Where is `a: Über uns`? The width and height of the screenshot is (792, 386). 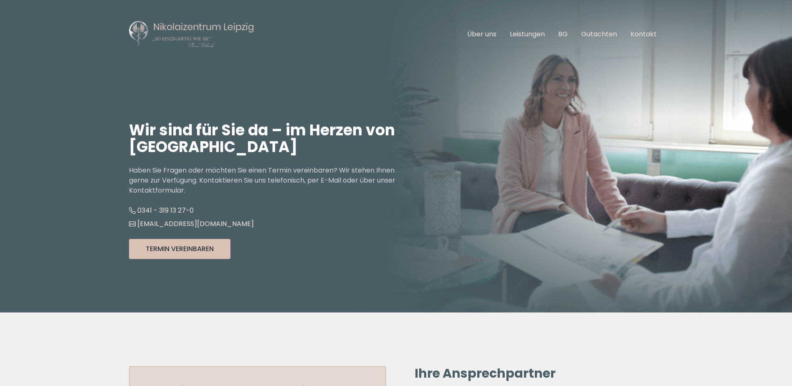 a: Über uns is located at coordinates (482, 34).